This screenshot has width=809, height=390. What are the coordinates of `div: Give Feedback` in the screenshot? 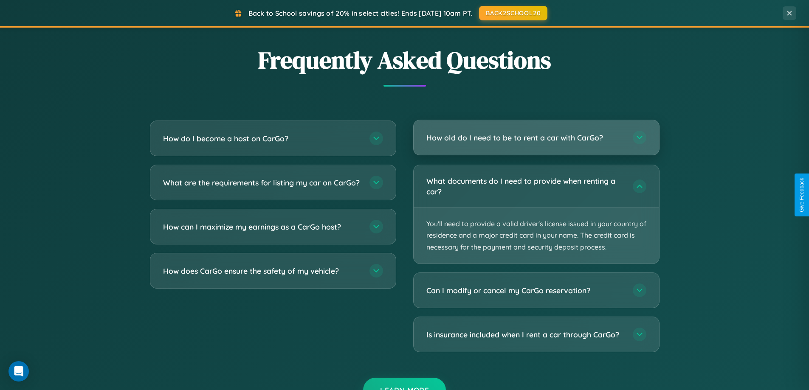 It's located at (802, 195).